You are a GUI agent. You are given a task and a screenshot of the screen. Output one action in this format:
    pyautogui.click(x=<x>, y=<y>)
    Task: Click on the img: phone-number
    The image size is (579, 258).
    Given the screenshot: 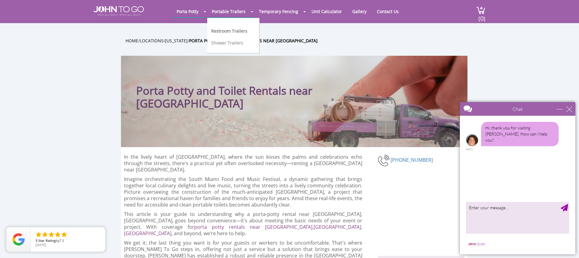 What is the action you would take?
    pyautogui.click(x=384, y=160)
    